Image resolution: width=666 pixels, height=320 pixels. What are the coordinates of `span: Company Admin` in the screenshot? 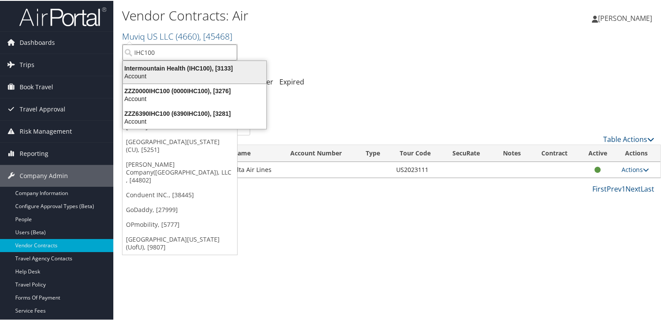 It's located at (44, 175).